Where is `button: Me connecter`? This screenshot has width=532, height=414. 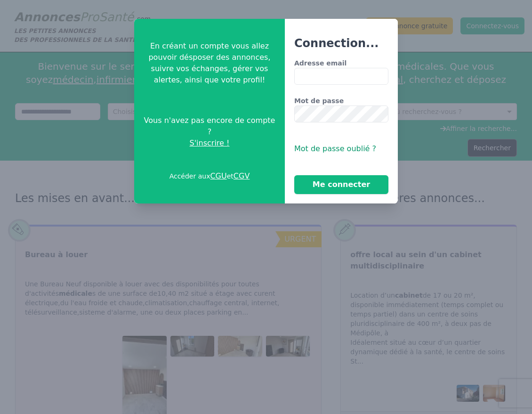 button: Me connecter is located at coordinates (341, 185).